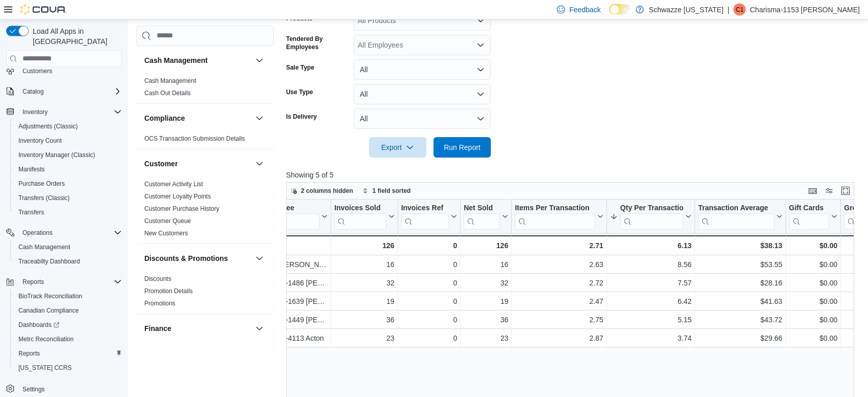 This screenshot has height=397, width=868. I want to click on span: OCS Transaction Submission Details, so click(194, 139).